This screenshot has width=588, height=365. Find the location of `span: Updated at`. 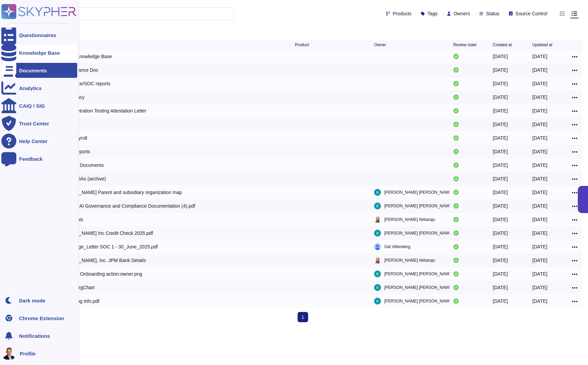

span: Updated at is located at coordinates (542, 45).